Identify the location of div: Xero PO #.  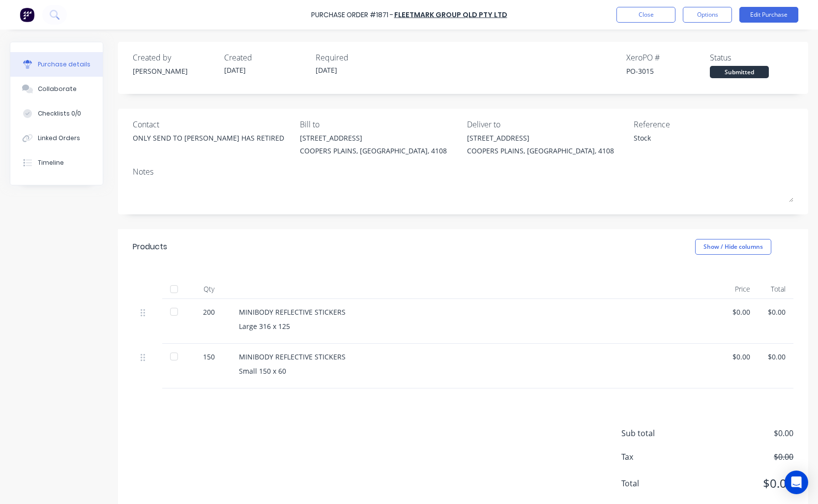
(668, 57).